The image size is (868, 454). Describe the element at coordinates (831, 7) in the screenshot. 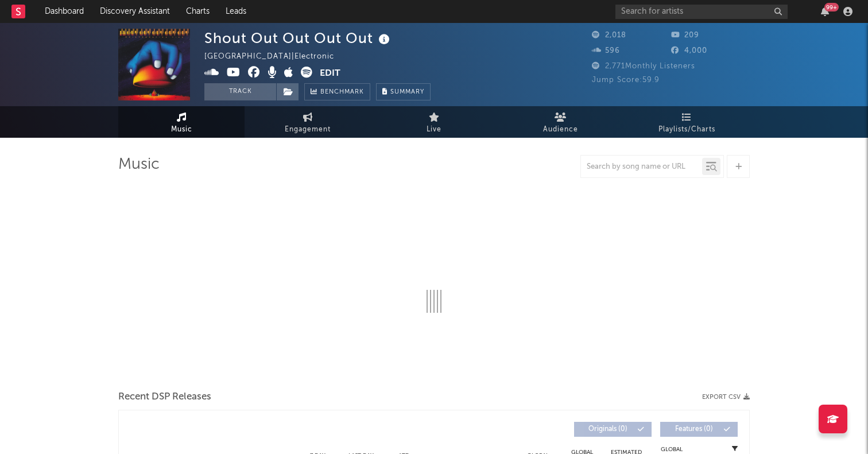

I see `div: 99 +` at that location.